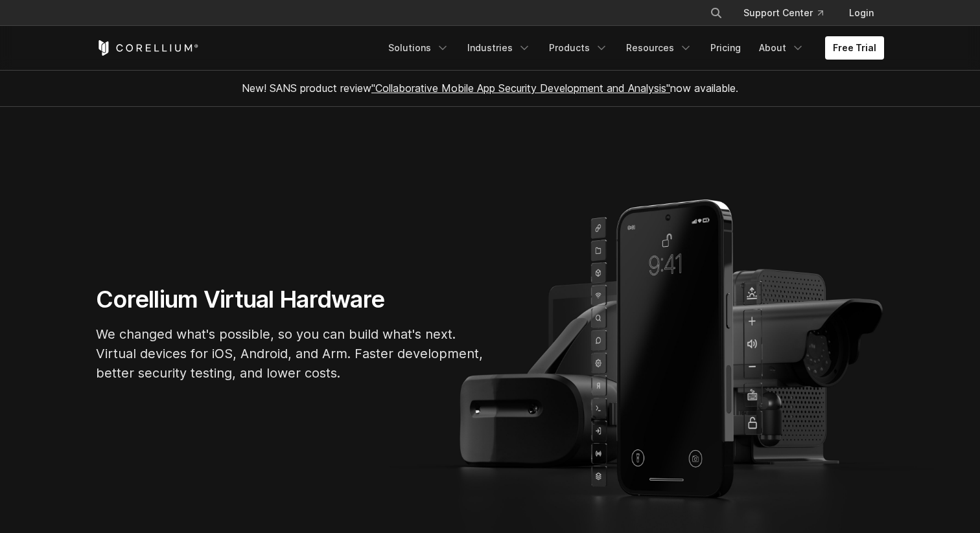  What do you see at coordinates (490, 88) in the screenshot?
I see `span: New! SANS product review now available.` at bounding box center [490, 88].